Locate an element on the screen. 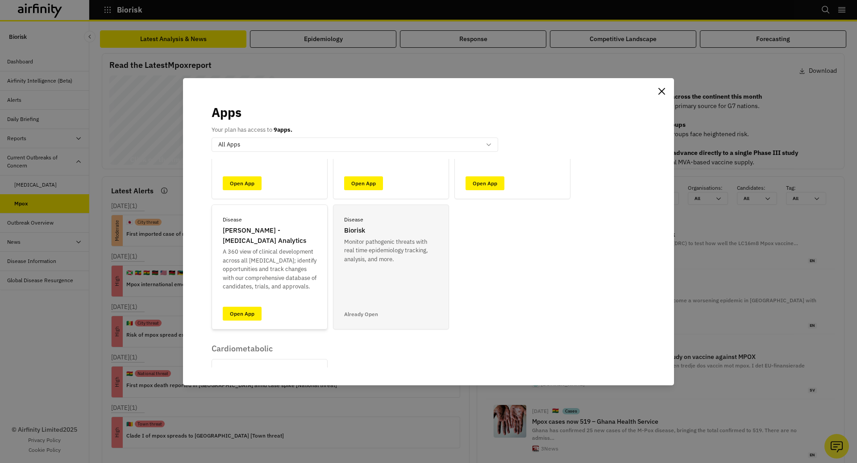 This screenshot has height=463, width=857. p: All Apps is located at coordinates (229, 145).